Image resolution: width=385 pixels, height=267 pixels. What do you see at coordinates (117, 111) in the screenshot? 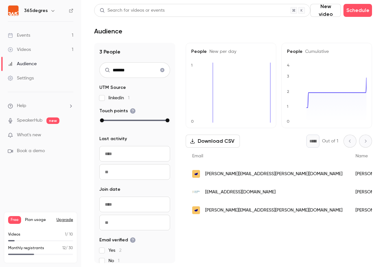
I see `span: Touch points` at bounding box center [117, 111].